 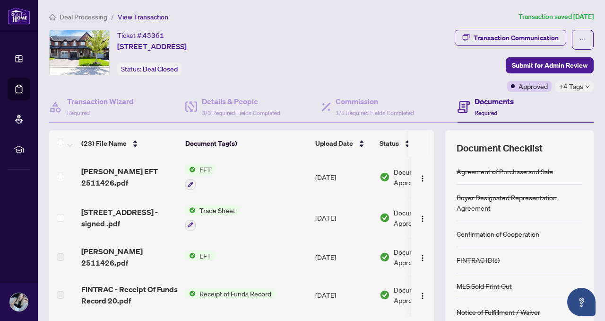 What do you see at coordinates (494, 101) in the screenshot?
I see `h4: Documents` at bounding box center [494, 101].